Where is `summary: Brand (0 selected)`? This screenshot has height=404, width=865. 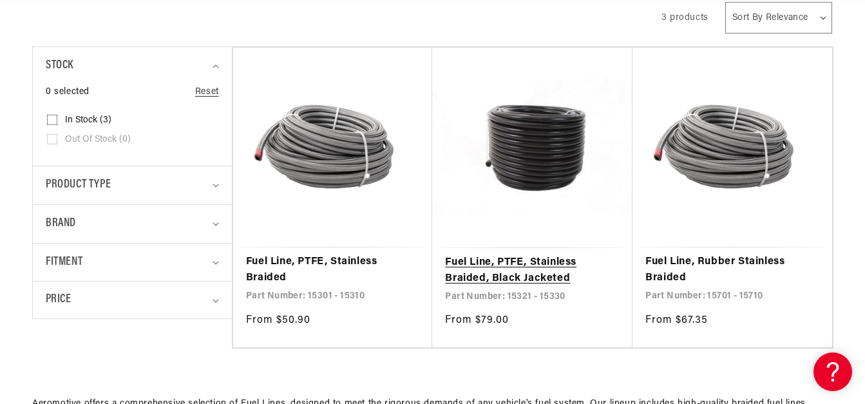
summary: Brand (0 selected) is located at coordinates (132, 224).